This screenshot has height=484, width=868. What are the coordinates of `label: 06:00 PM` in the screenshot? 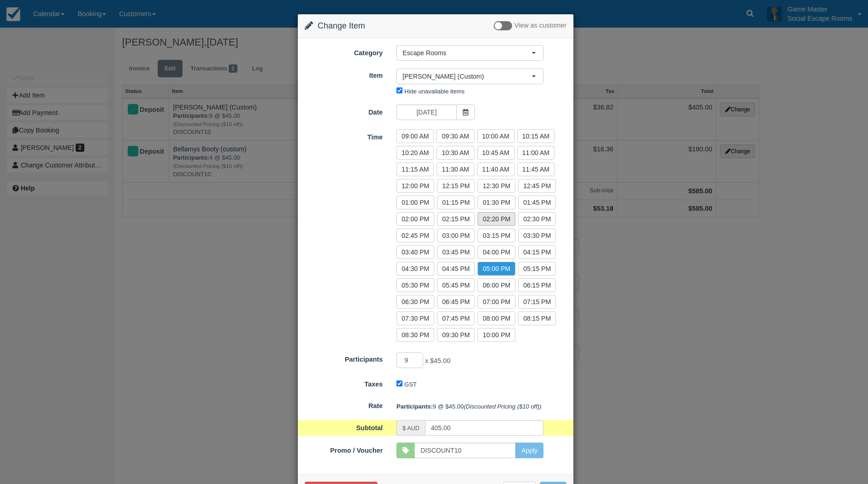 It's located at (496, 285).